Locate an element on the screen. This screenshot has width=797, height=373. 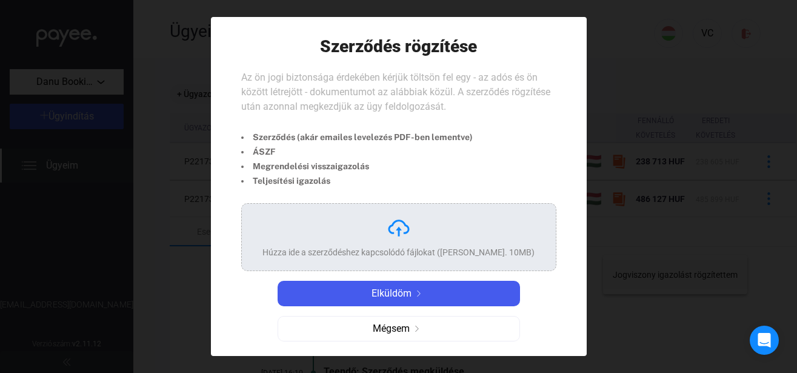
span: Mégsem is located at coordinates (391, 329).